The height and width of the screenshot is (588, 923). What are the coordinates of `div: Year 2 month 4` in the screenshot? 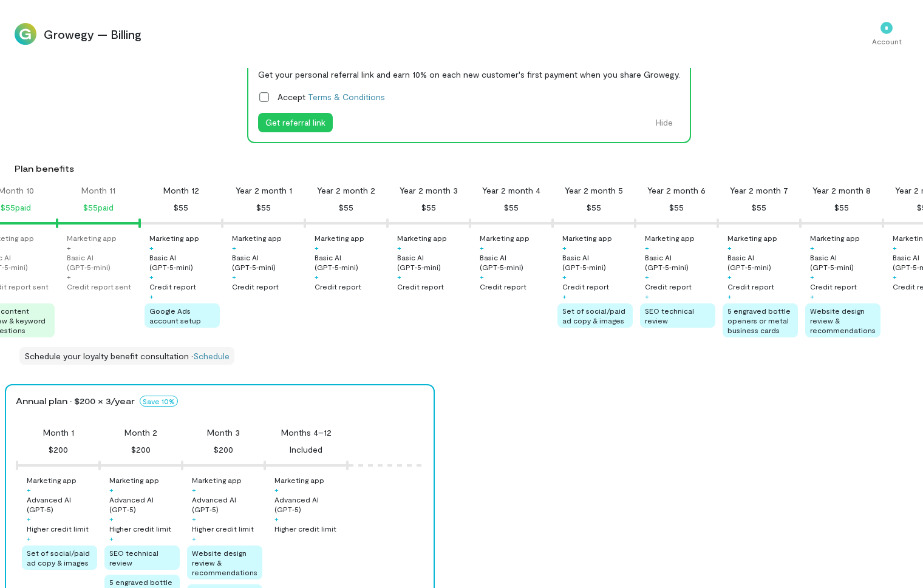 It's located at (511, 191).